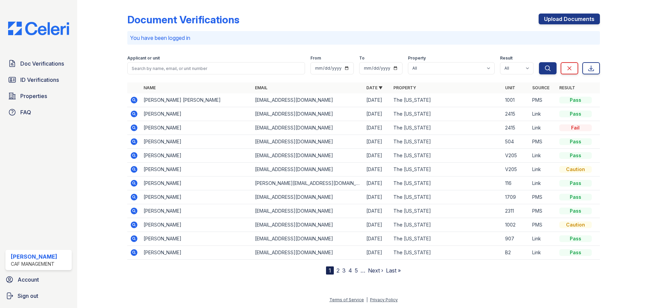 The height and width of the screenshot is (308, 650). What do you see at coordinates (261, 88) in the screenshot?
I see `a: Email` at bounding box center [261, 88].